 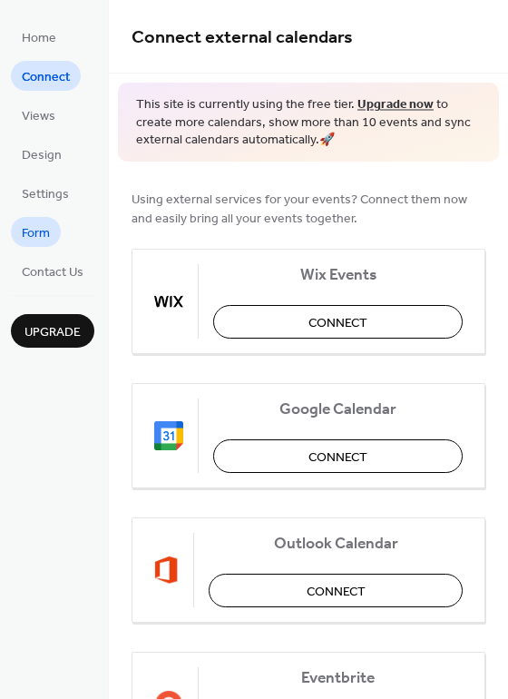 I want to click on img: google, so click(x=169, y=436).